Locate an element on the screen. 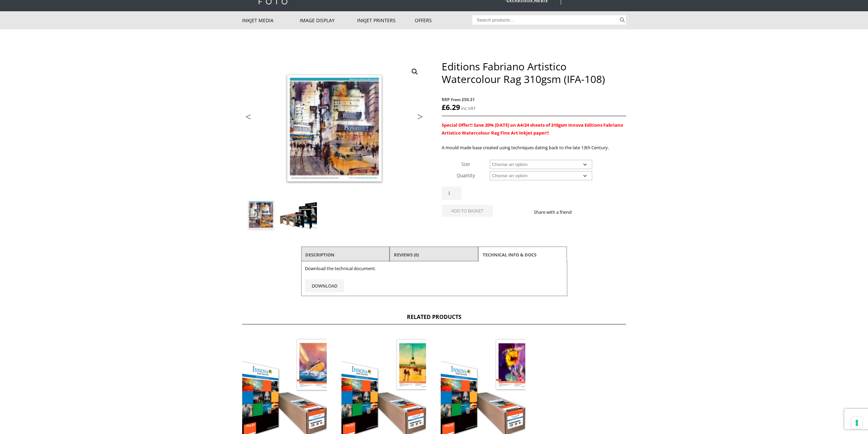  span: RRP from £50.31 is located at coordinates (533, 99).